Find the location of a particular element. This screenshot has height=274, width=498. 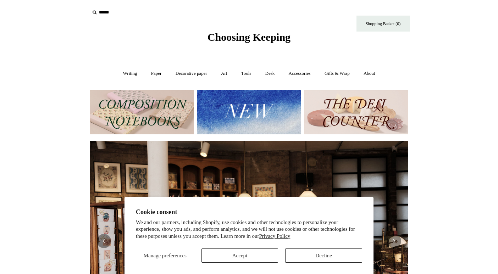

a: Privacy Policy is located at coordinates (275, 236).